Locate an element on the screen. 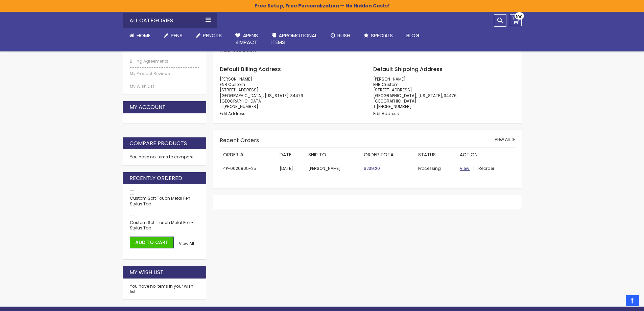 Image resolution: width=644 pixels, height=311 pixels. a: Billing Agreements is located at coordinates (165, 61).